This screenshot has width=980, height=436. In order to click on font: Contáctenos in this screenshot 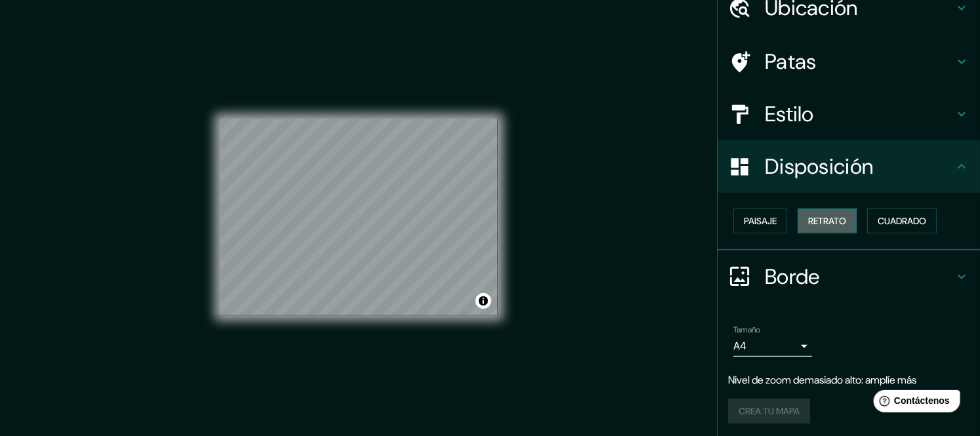, I will do `click(58, 16)`.